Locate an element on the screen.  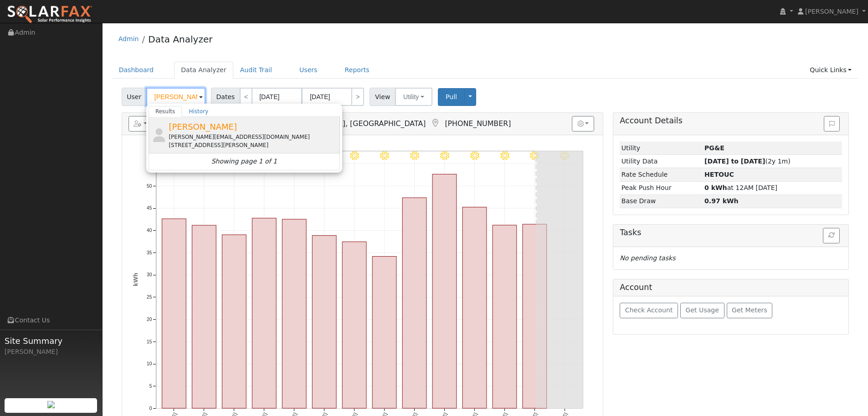
i: 8/19 - Clear is located at coordinates (384, 156).